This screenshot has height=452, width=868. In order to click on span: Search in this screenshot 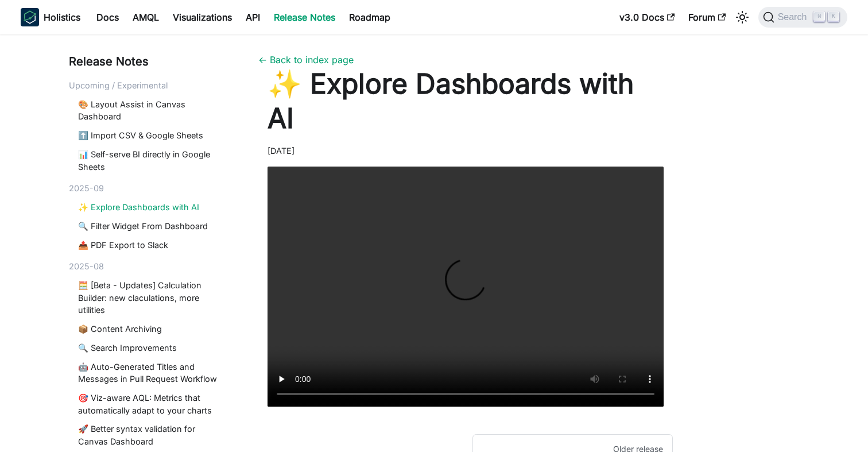, I will do `click(794, 17)`.